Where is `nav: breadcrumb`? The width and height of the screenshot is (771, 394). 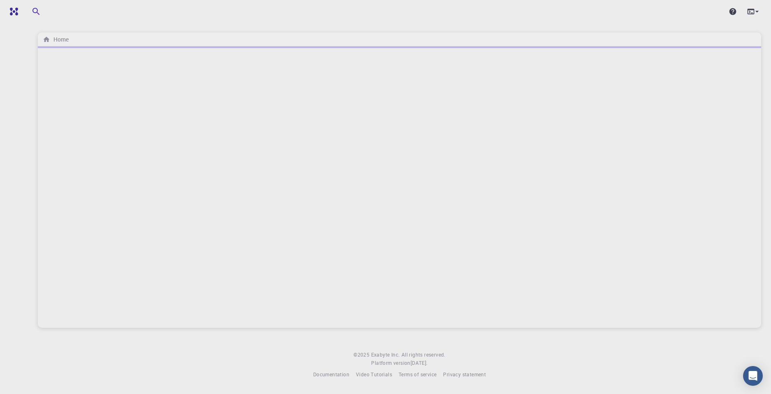
nav: breadcrumb is located at coordinates (55, 39).